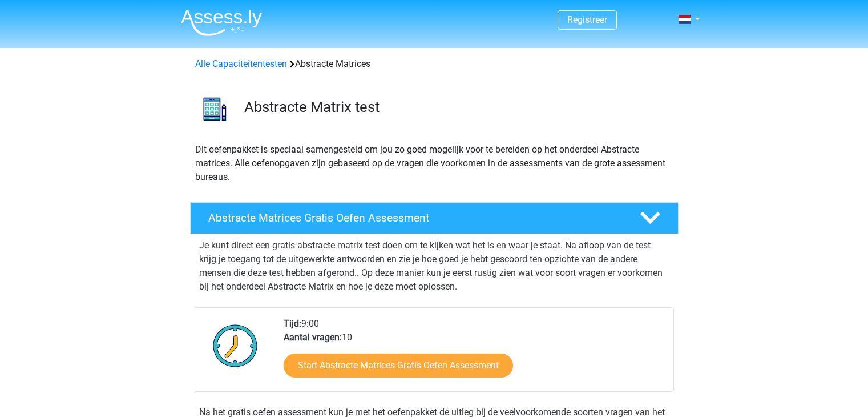 The image size is (868, 417). What do you see at coordinates (292, 323) in the screenshot?
I see `b: Tijd:` at bounding box center [292, 323].